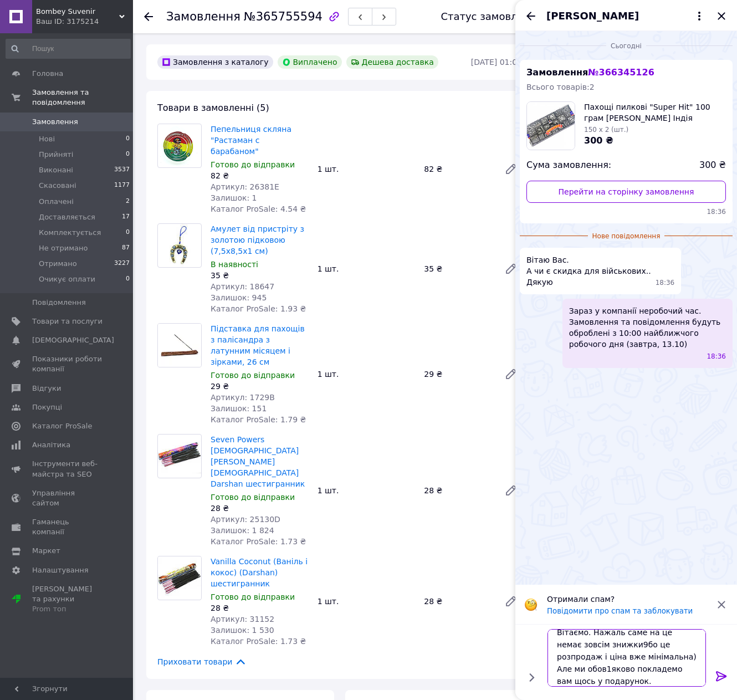 Image resolution: width=737 pixels, height=700 pixels. I want to click on span: Залишок: 151, so click(238, 408).